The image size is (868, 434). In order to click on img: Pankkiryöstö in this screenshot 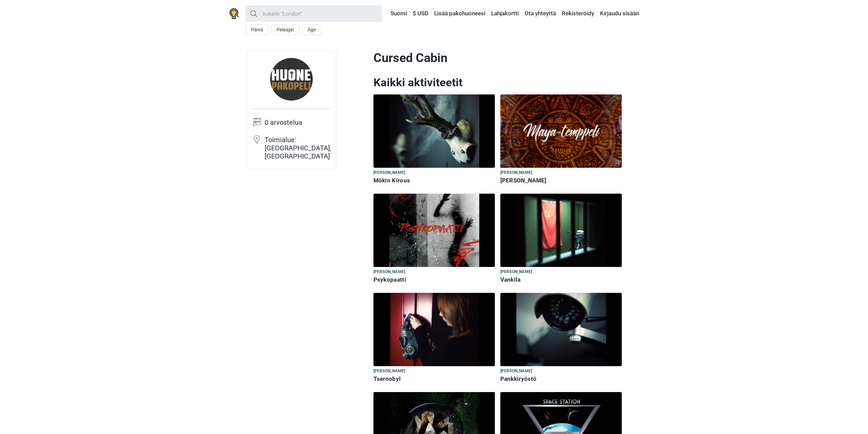, I will do `click(561, 329)`.